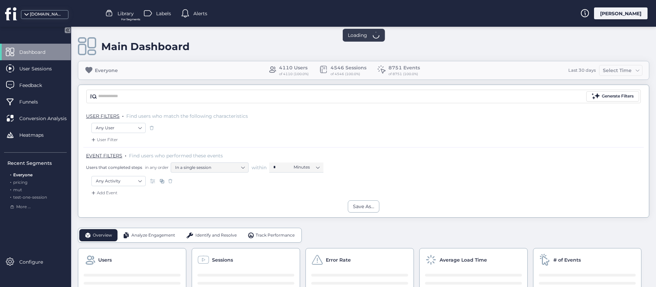 This screenshot has width=656, height=287. What do you see at coordinates (23, 175) in the screenshot?
I see `span: Everyone` at bounding box center [23, 175].